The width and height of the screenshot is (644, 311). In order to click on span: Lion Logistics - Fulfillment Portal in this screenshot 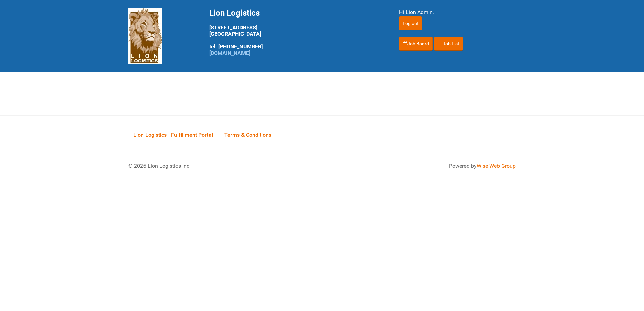, I will do `click(173, 135)`.